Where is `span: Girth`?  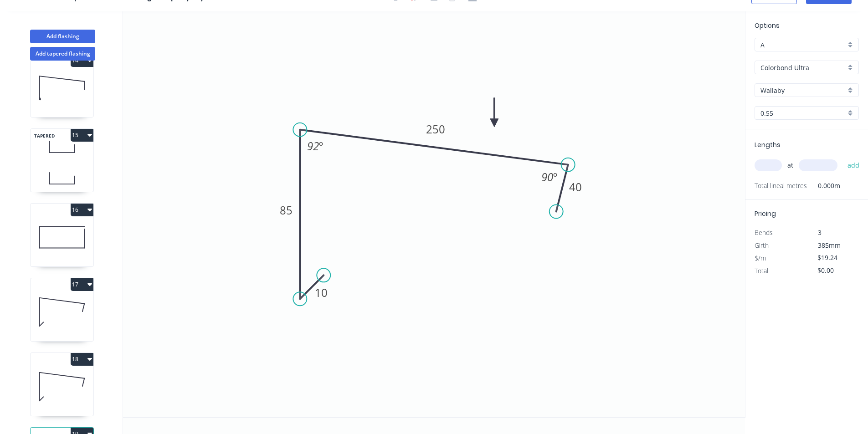
span: Girth is located at coordinates (761, 245).